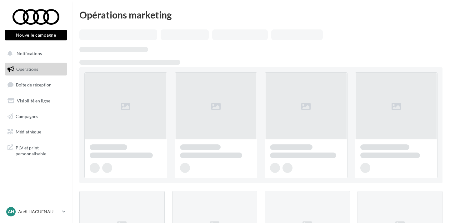 This screenshot has width=450, height=223. Describe the element at coordinates (40, 150) in the screenshot. I see `span: PLV et print personnalisable` at that location.